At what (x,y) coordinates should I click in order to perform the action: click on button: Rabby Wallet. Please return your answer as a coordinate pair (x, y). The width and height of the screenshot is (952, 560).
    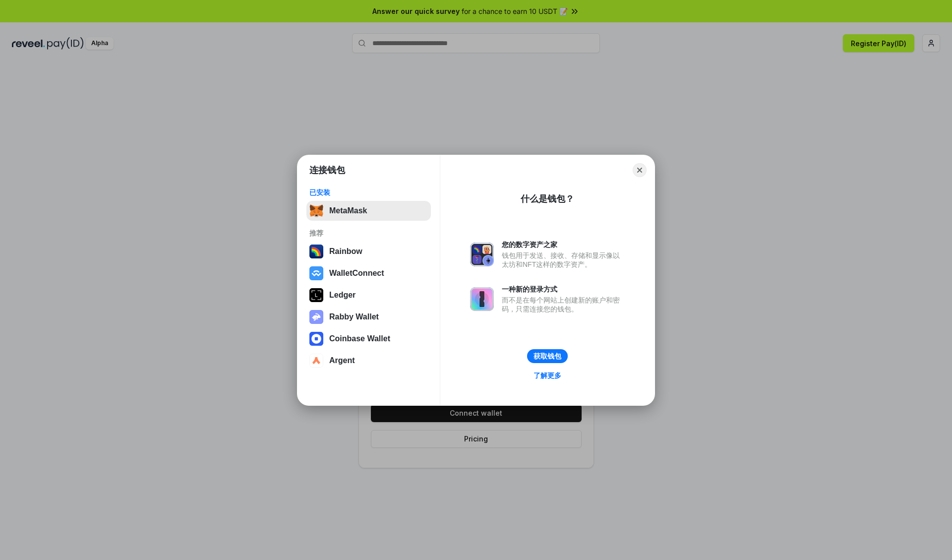
    Looking at the image, I should click on (369, 317).